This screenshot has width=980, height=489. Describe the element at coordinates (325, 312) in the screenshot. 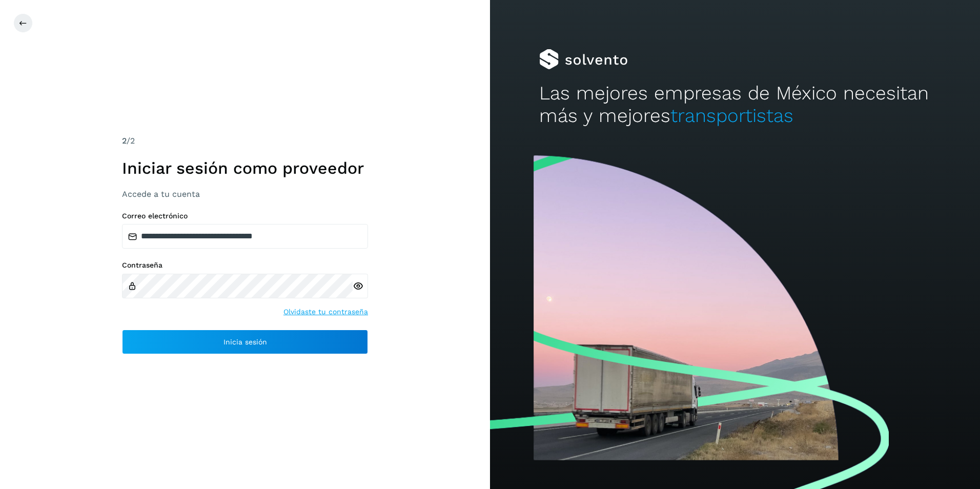

I see `a: Olvidaste tu contraseña` at that location.